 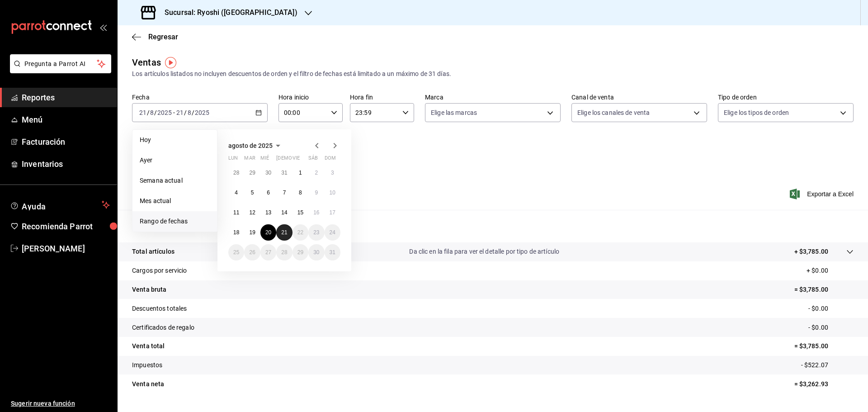 What do you see at coordinates (333, 212) in the screenshot?
I see `abbr: 17 de agosto de 2025` at bounding box center [333, 212].